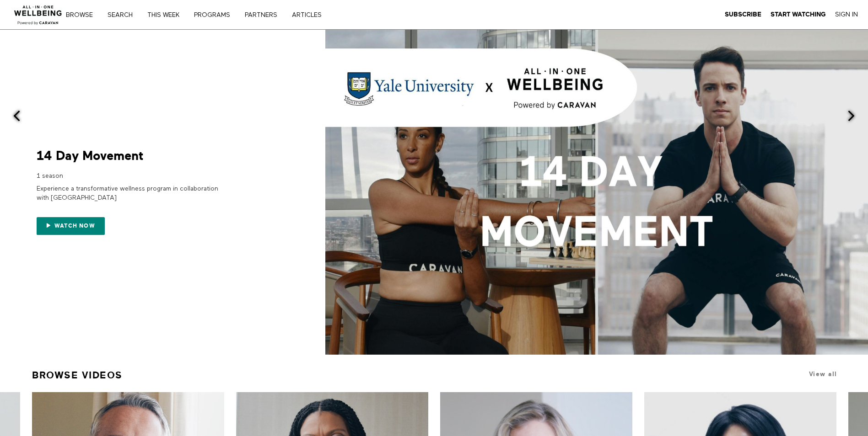  Describe the element at coordinates (846, 15) in the screenshot. I see `a: Sign In` at that location.